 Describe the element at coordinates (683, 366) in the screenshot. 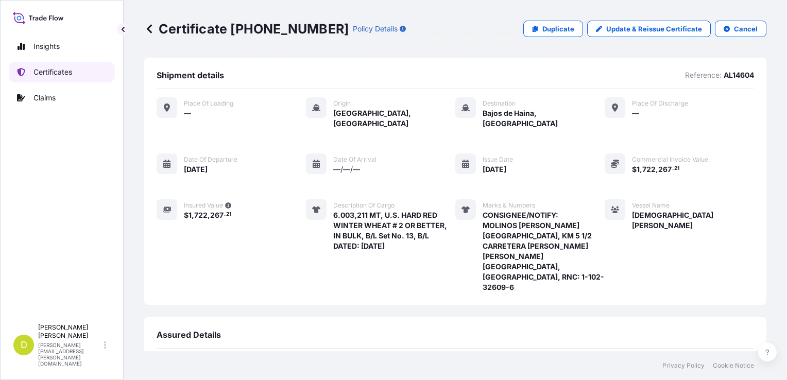

I see `a: Privacy Policy` at that location.